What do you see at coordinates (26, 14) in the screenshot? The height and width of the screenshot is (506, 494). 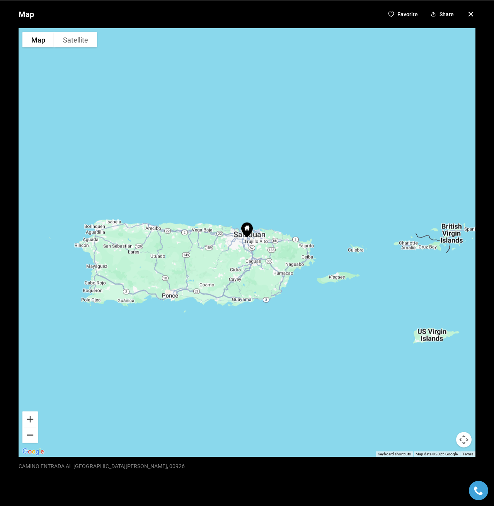 I see `p: Map` at bounding box center [26, 14].